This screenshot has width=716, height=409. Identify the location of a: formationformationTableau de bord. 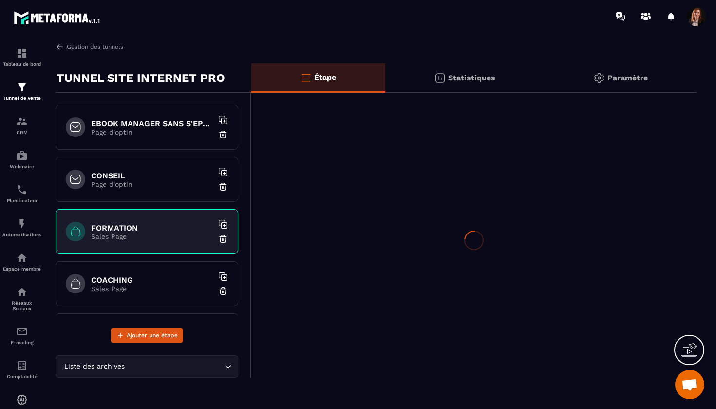
(22, 57).